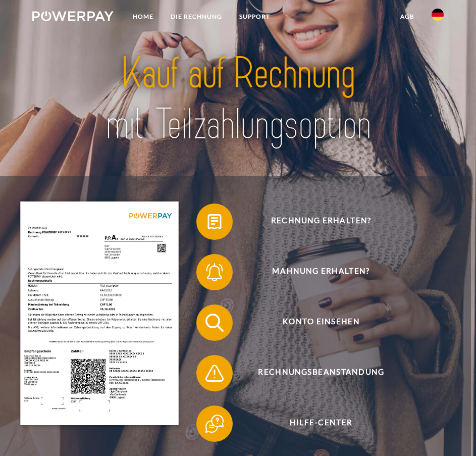 The height and width of the screenshot is (456, 476). Describe the element at coordinates (321, 424) in the screenshot. I see `span: Hilfe-Center` at that location.